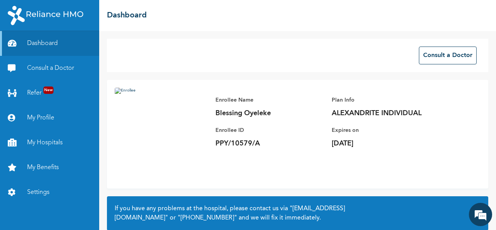 The height and width of the screenshot is (230, 496). Describe the element at coordinates (48, 90) in the screenshot. I see `span: New` at that location.